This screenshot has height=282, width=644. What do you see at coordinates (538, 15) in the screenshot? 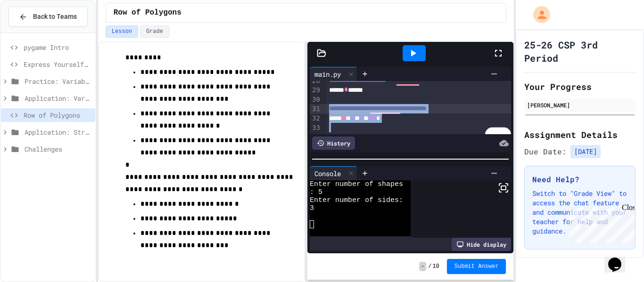
I see `div: My Account` at bounding box center [538, 15].